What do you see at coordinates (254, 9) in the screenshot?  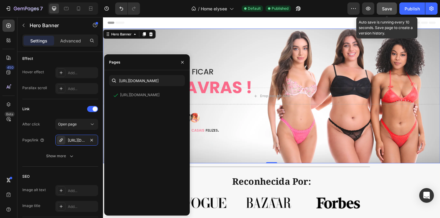 I see `span: Default` at bounding box center [254, 9].